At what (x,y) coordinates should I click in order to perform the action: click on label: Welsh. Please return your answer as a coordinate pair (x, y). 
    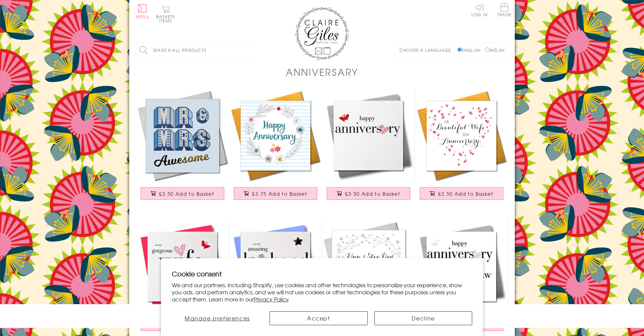
    Looking at the image, I should click on (495, 50).